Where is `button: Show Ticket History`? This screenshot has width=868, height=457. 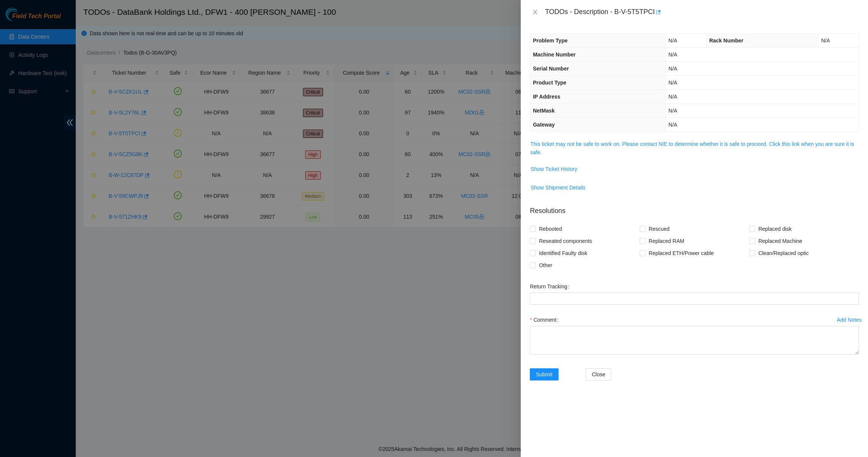 button: Show Ticket History is located at coordinates (553, 169).